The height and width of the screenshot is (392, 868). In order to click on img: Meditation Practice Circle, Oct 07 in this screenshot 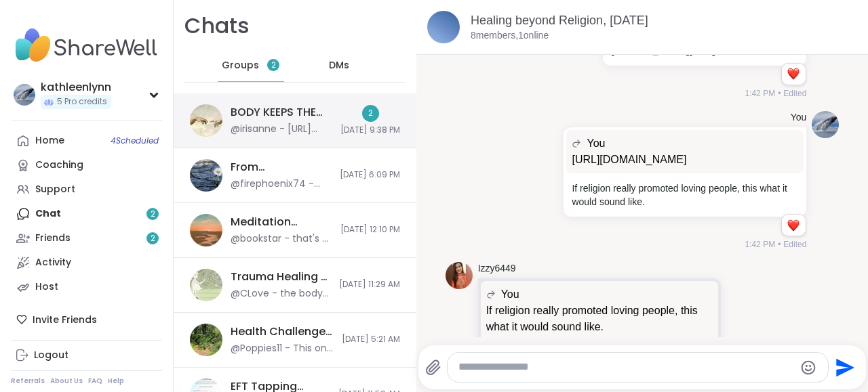, I will do `click(206, 230)`.